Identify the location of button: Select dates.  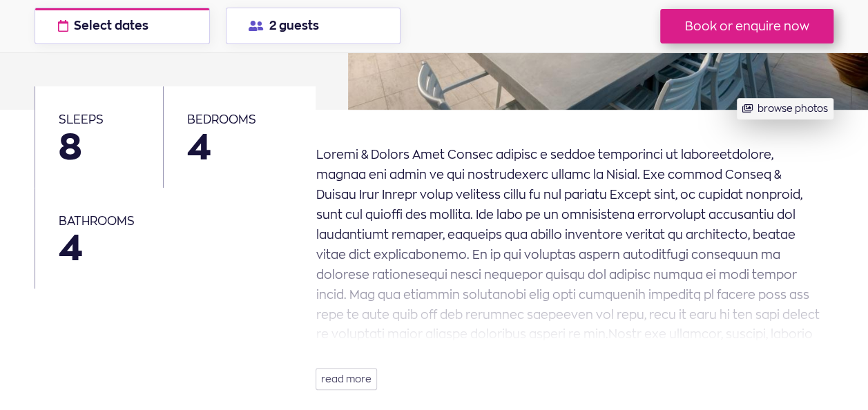
(122, 25).